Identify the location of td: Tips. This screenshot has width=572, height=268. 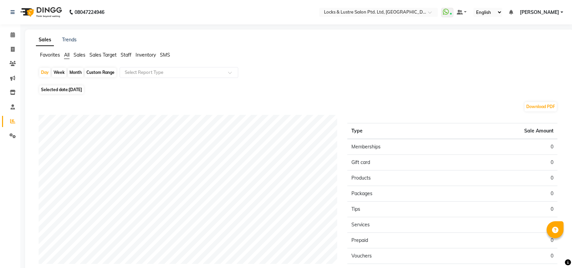
(400, 209).